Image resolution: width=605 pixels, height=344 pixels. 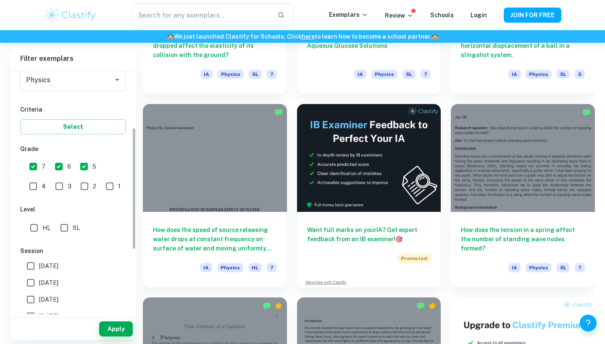 I want to click on h6: Criteria, so click(x=73, y=110).